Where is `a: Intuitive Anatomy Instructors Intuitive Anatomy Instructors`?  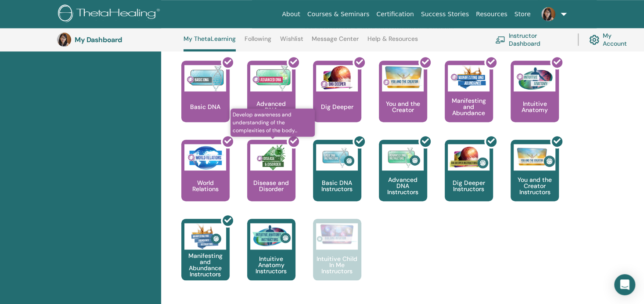
a: Intuitive Anatomy Instructors Intuitive Anatomy Instructors is located at coordinates (271, 259).